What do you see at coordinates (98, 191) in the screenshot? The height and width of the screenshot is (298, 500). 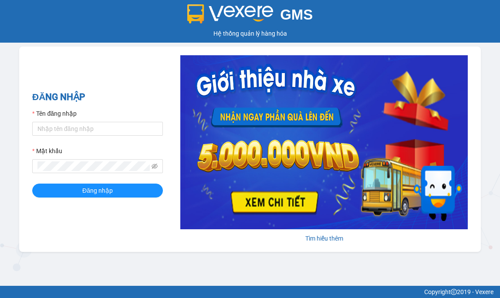 I see `button: Đăng nhập` at bounding box center [98, 191].